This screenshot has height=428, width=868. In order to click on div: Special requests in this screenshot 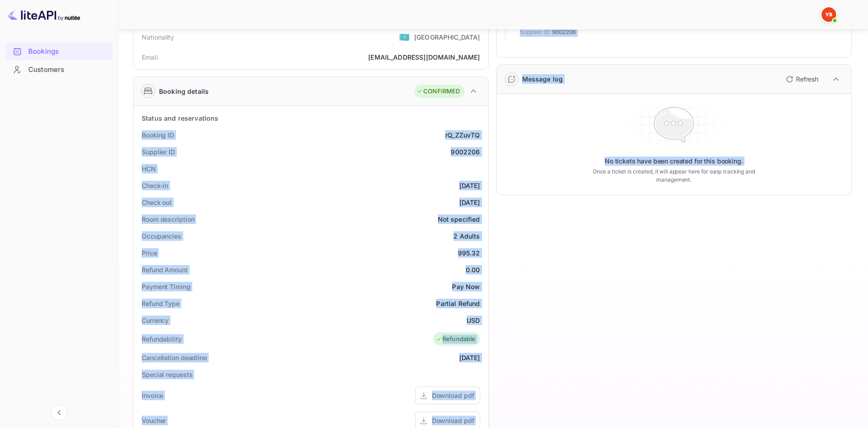, I will do `click(167, 375)`.